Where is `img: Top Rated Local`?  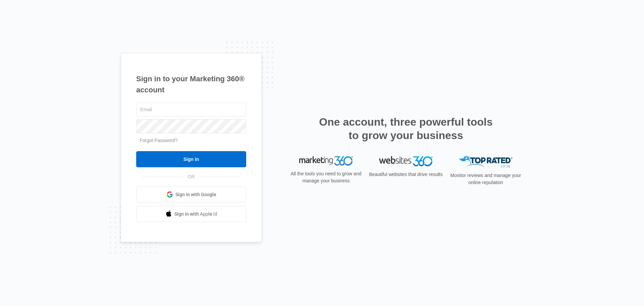 img: Top Rated Local is located at coordinates (485, 162).